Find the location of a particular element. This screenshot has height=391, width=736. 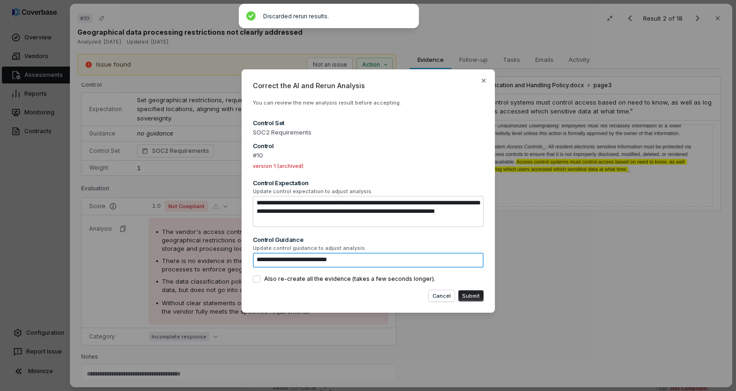

span: Correct the AI and Rerun Analysis is located at coordinates (368, 85).